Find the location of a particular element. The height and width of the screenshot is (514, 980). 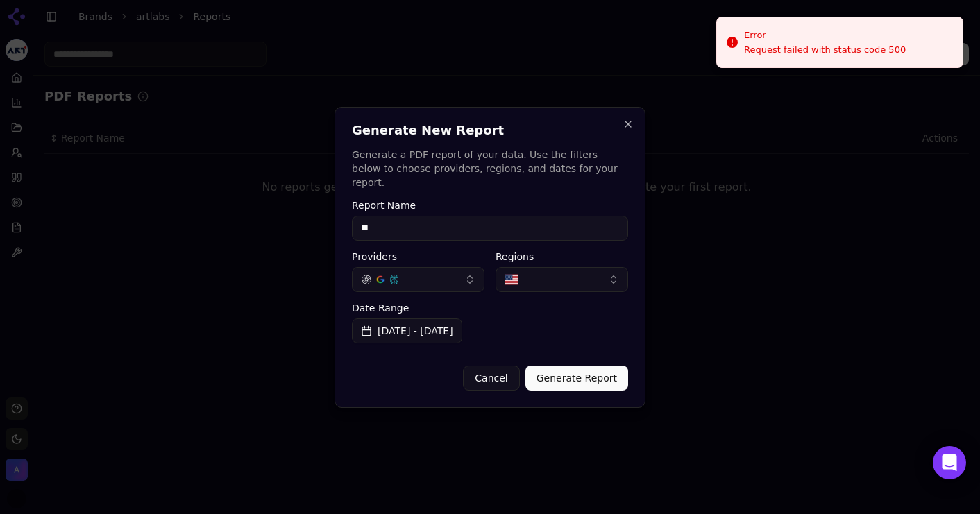

label: Providers is located at coordinates (418, 257).